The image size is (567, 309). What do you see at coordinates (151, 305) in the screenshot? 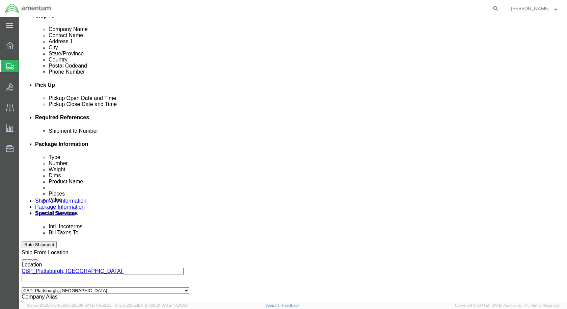
I see `span: Client: 2025.18.0-27d3021` at bounding box center [151, 305].